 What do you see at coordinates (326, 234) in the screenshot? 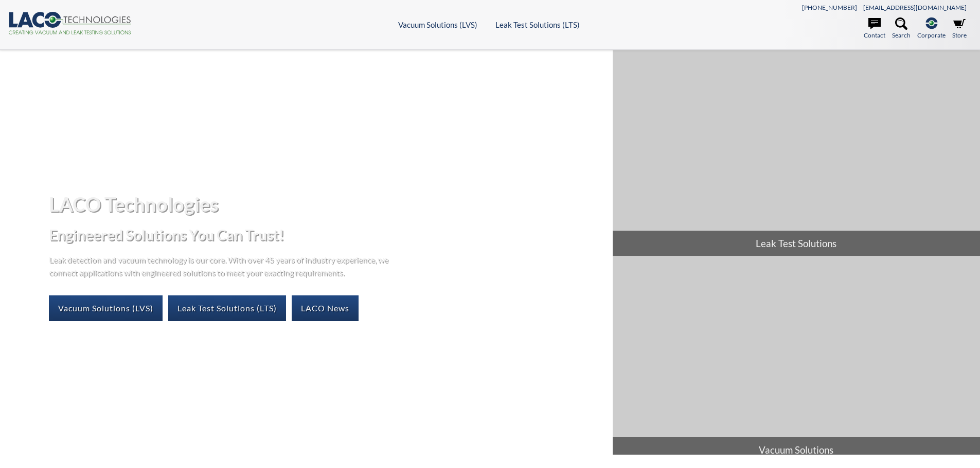
I see `h2: Engineered Solutions You Can Trust!` at bounding box center [326, 234].